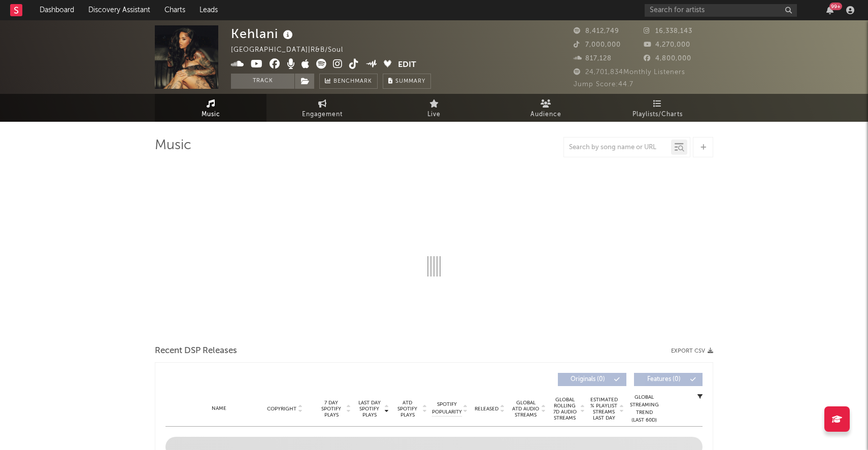 This screenshot has width=868, height=450. Describe the element at coordinates (592, 58) in the screenshot. I see `span: 817,128` at that location.